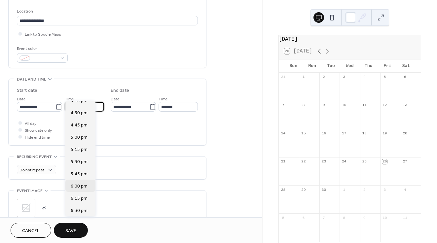 Image resolution: width=437 pixels, height=243 pixels. Describe the element at coordinates (79, 199) in the screenshot. I see `span: 6:15 pm` at that location.